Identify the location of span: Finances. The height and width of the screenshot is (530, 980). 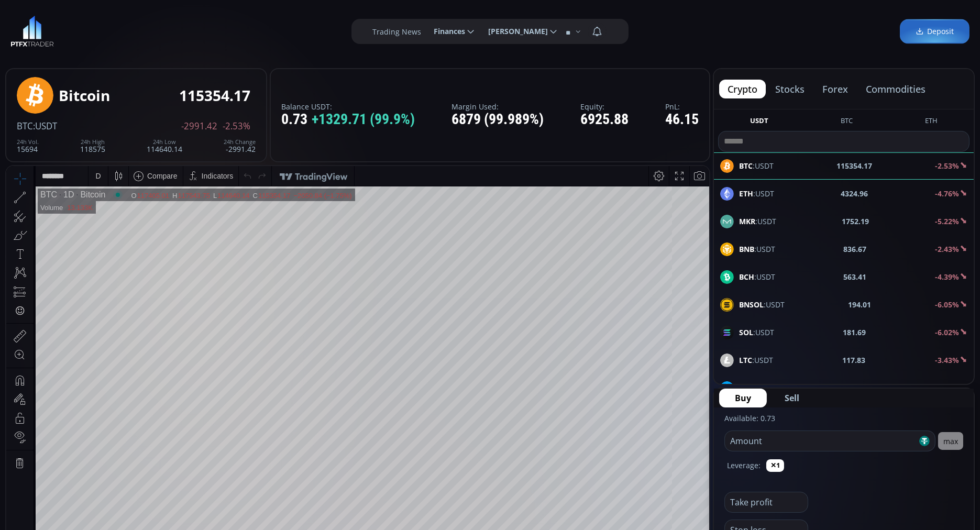
(446, 32).